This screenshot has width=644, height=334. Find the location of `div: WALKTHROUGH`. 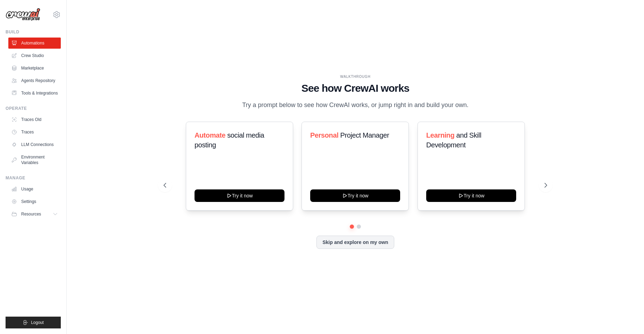

div: WALKTHROUGH is located at coordinates (355, 76).